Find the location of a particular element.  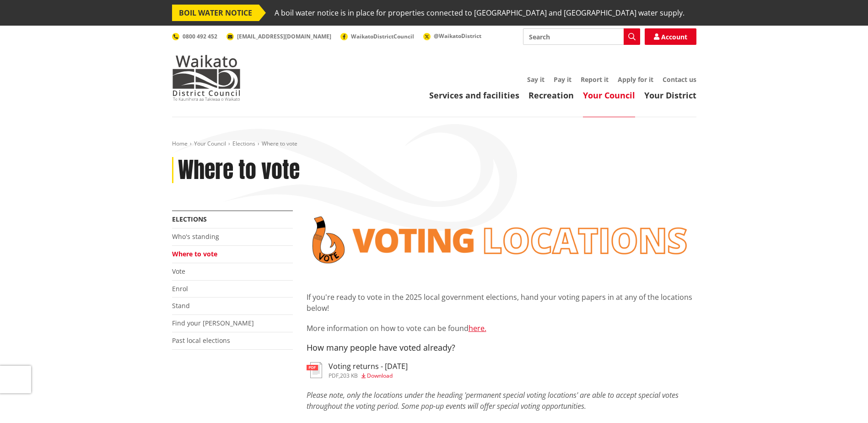

span: Where to vote is located at coordinates (279, 144).